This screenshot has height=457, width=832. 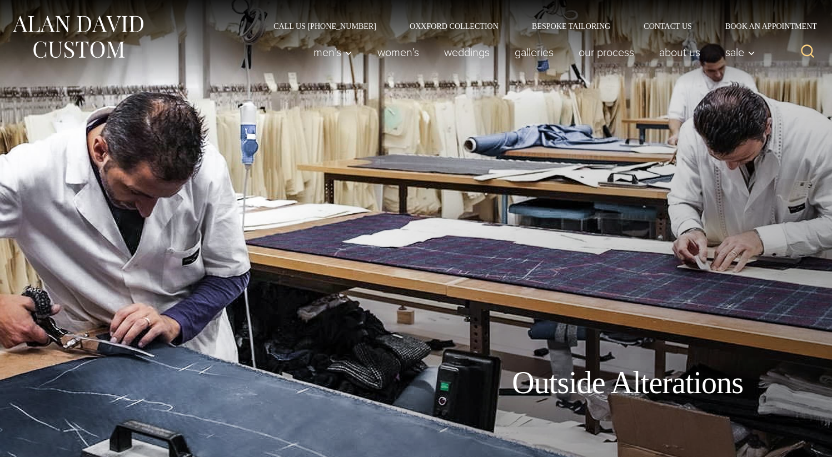 What do you see at coordinates (764, 26) in the screenshot?
I see `a: Book an Appointment` at bounding box center [764, 26].